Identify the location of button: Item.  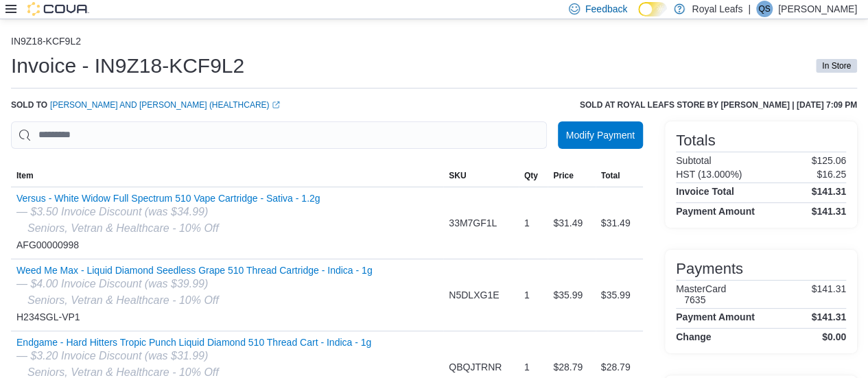
(227, 176).